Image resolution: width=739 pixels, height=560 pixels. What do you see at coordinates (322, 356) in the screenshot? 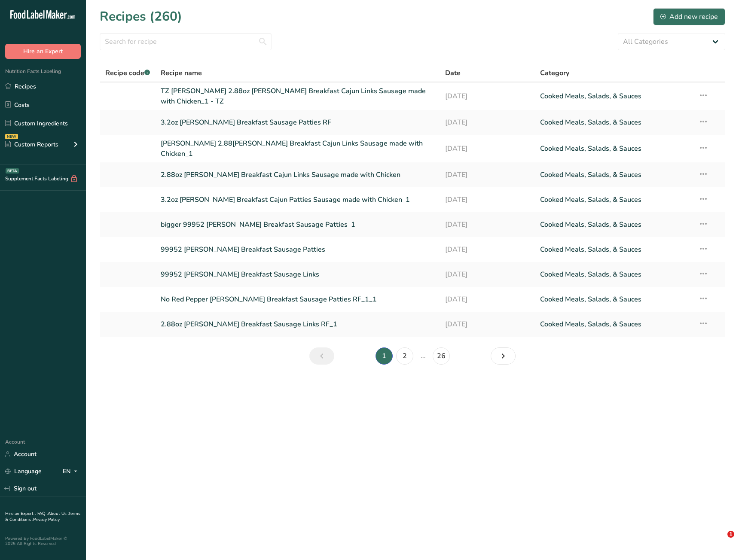
I see `a: Previous page` at bounding box center [322, 356].